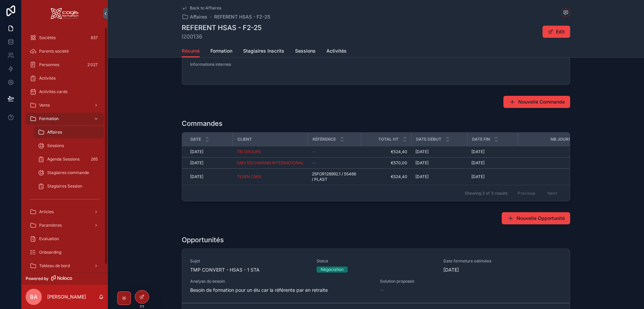 This screenshot has height=309, width=644. Describe the element at coordinates (69, 186) in the screenshot. I see `a: Stagiaires Session` at that location.